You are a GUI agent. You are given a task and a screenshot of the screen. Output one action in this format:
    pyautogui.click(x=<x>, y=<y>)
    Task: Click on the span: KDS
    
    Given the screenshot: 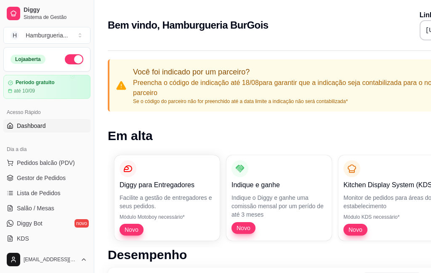 What is the action you would take?
    pyautogui.click(x=23, y=239)
    